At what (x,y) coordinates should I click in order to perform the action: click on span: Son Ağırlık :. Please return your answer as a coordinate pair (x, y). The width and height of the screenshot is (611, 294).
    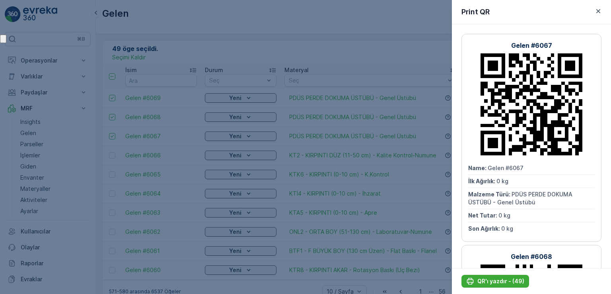
    Looking at the image, I should click on (485, 228).